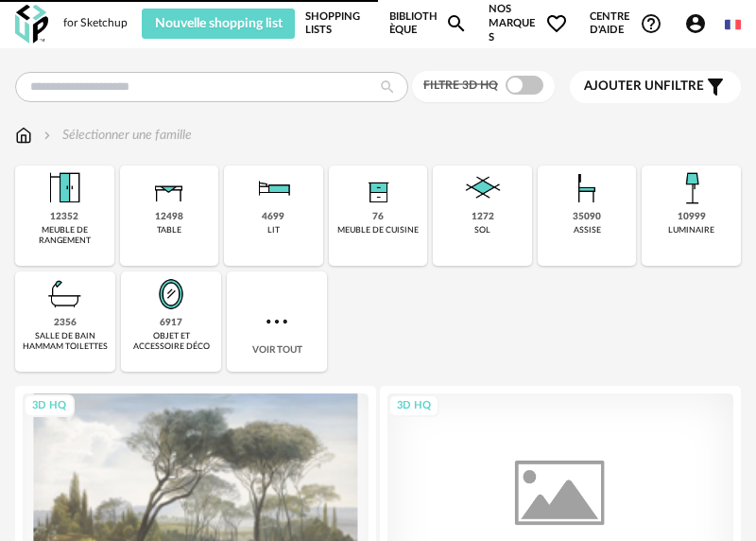  I want to click on div: 12352, so click(64, 217).